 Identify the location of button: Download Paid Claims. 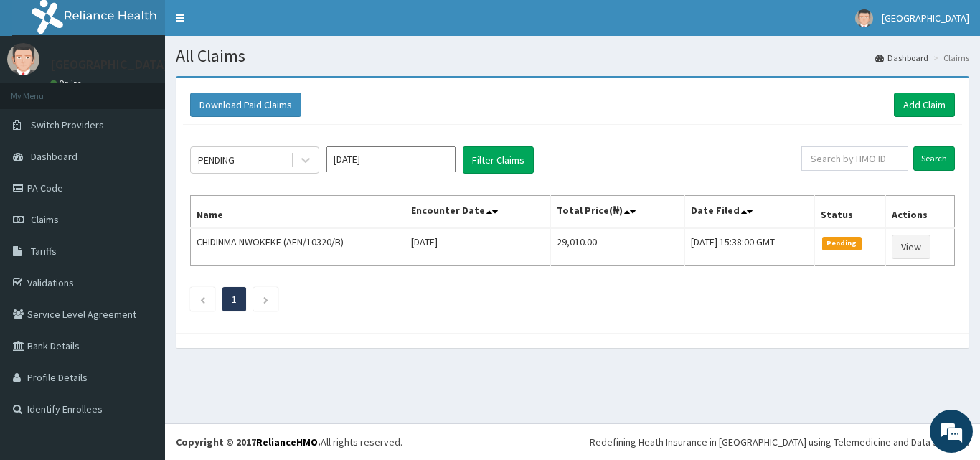
(245, 105).